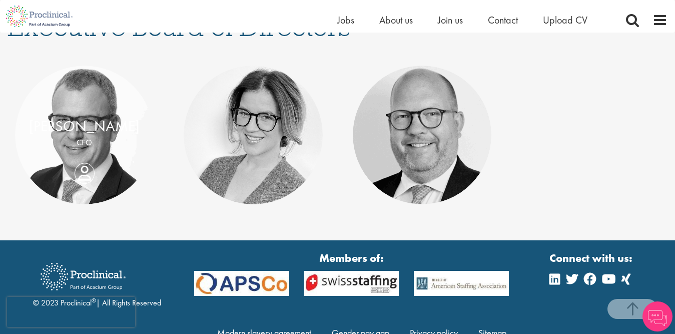 The height and width of the screenshot is (334, 675). What do you see at coordinates (450, 20) in the screenshot?
I see `a: Join us` at bounding box center [450, 20].